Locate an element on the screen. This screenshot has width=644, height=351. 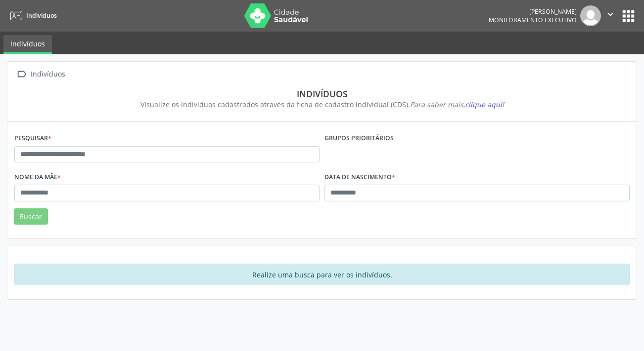
label: Pesquisar is located at coordinates (33, 138).